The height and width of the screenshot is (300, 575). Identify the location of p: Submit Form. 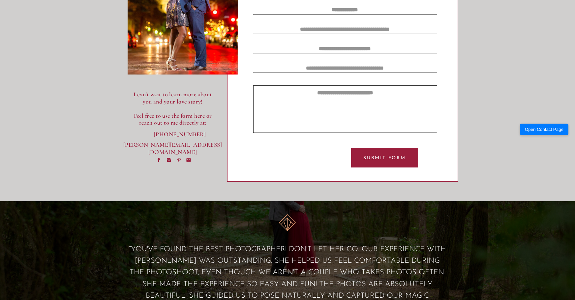
(384, 158).